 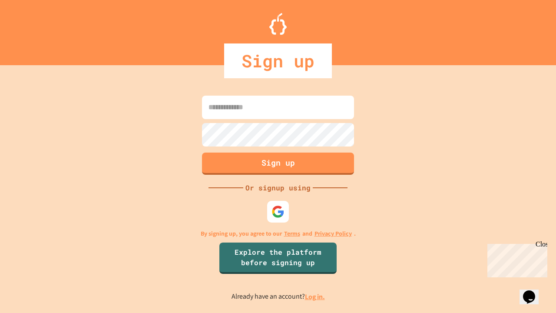 I want to click on a: Terms, so click(x=292, y=233).